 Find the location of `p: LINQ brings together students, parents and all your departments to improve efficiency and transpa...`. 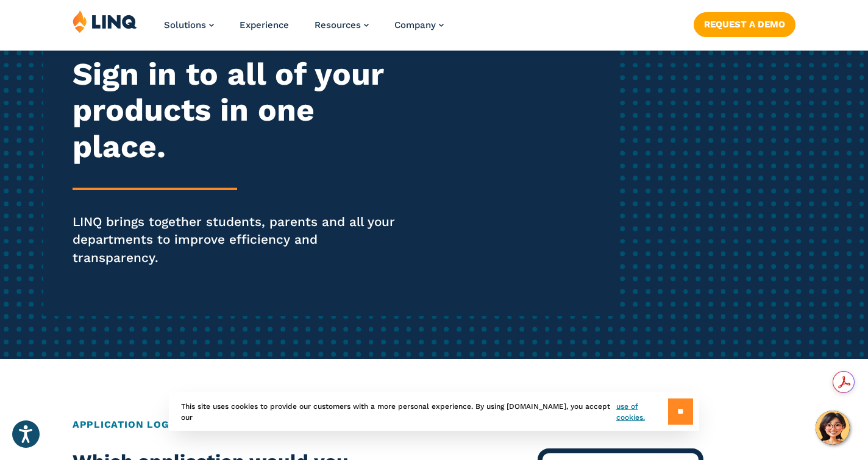

p: LINQ brings together students, parents and all your departments to improve efficiency and transpa... is located at coordinates (240, 240).